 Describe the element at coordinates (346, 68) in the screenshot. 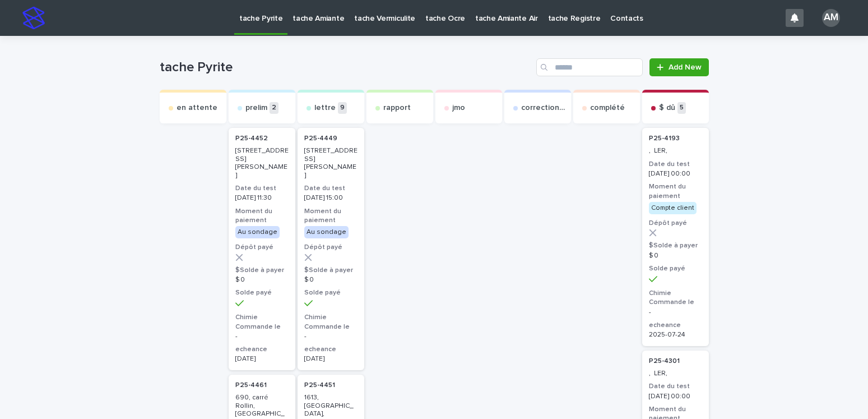

I see `h1: tache Pyrite` at that location.